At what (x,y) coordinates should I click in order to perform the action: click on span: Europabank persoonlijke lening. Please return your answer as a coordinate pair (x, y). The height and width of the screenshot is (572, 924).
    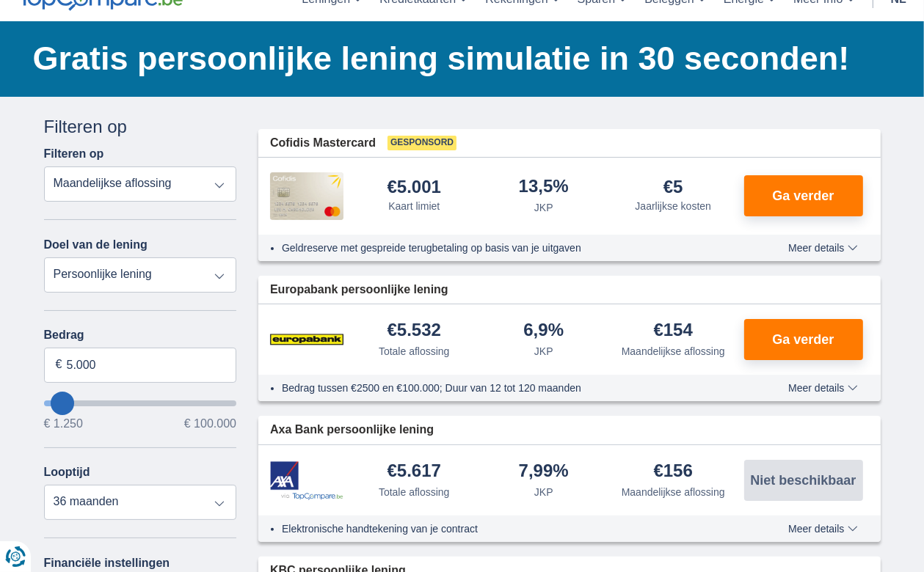
    Looking at the image, I should click on (359, 290).